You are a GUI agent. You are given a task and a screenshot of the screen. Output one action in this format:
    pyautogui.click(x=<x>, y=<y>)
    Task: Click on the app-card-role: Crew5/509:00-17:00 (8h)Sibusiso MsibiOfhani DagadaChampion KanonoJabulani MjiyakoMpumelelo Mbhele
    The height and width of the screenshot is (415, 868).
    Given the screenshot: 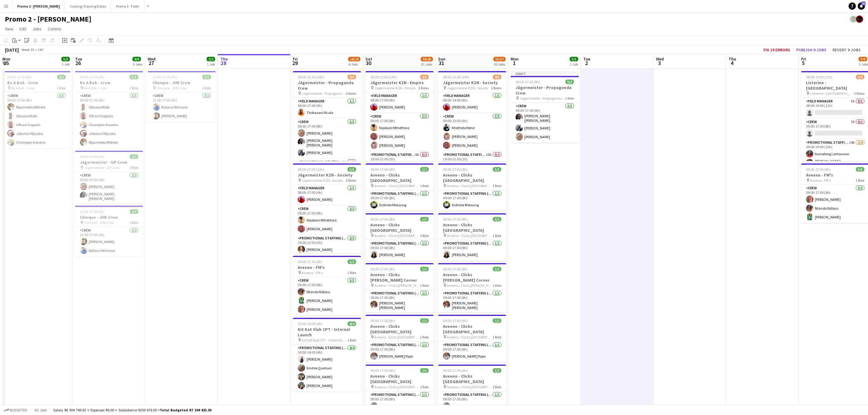 What is the action you would take?
    pyautogui.click(x=109, y=120)
    